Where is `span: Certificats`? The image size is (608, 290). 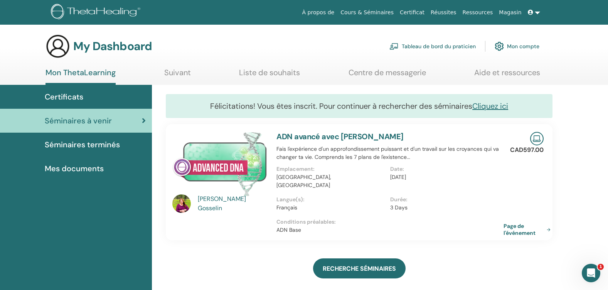 span: Certificats is located at coordinates (64, 97).